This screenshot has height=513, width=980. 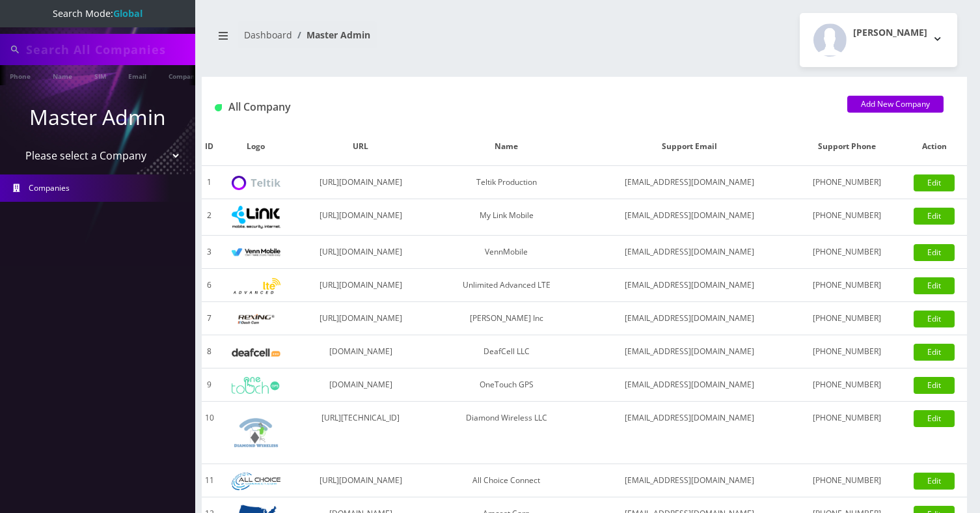 What do you see at coordinates (506, 481) in the screenshot?
I see `td: All Choice Connect` at bounding box center [506, 481].